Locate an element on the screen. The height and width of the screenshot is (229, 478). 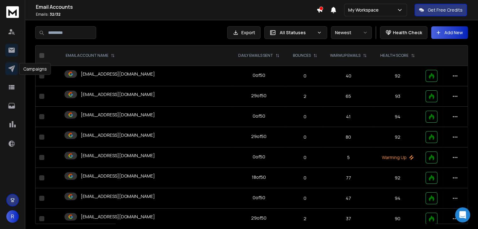
td: 90 is located at coordinates (398, 219).